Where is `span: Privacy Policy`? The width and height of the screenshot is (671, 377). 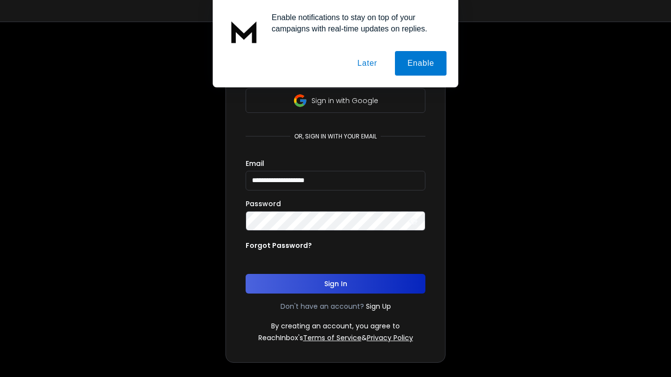
span: Privacy Policy is located at coordinates (390, 338).